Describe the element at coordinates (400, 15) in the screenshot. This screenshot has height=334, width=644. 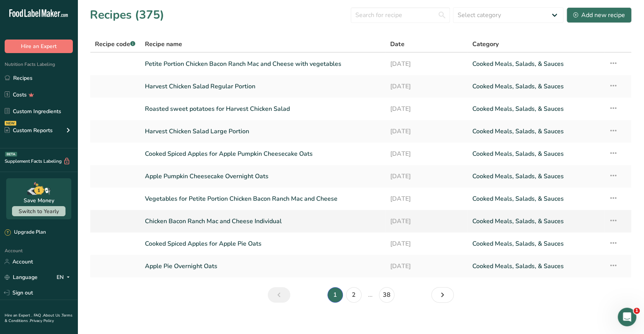
I see `input: Search for recipe` at that location.